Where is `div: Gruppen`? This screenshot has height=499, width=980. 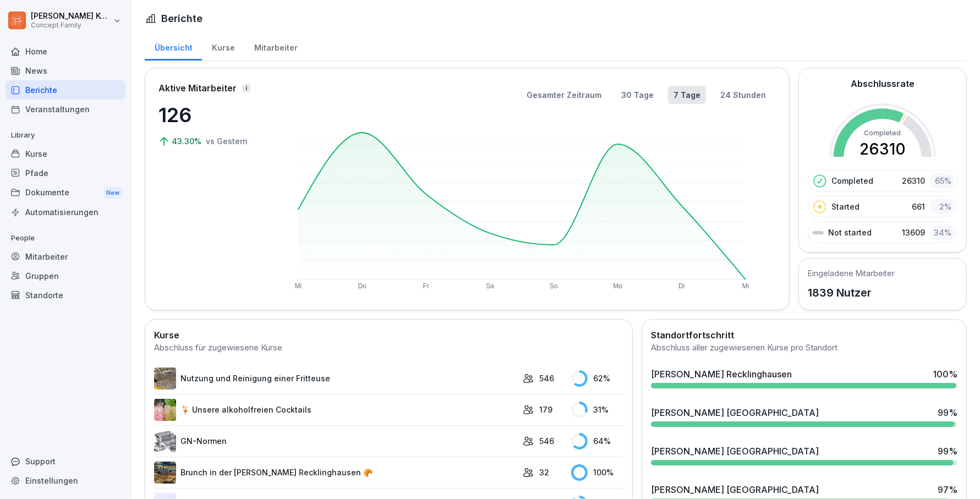 div: Gruppen is located at coordinates (65, 276).